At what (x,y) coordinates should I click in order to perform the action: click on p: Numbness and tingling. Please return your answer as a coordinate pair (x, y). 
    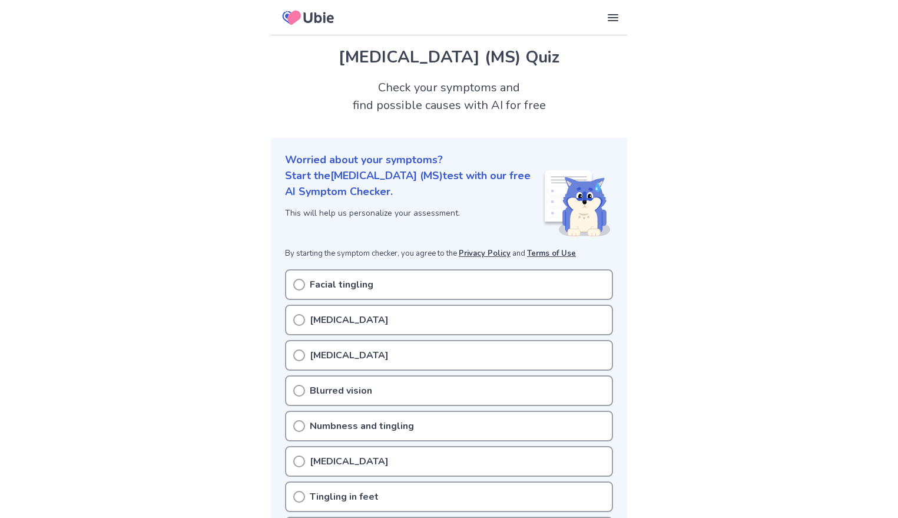
    Looking at the image, I should click on (362, 426).